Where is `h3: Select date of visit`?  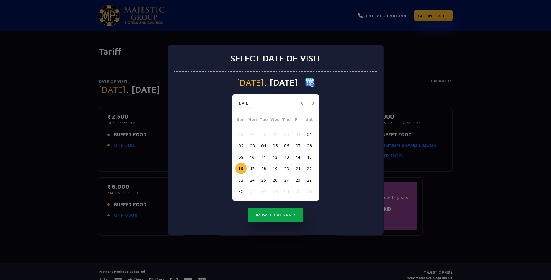
h3: Select date of visit is located at coordinates (276, 58).